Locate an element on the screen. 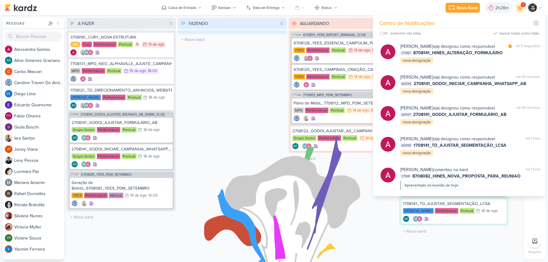 This screenshot has width=548, height=262. div: I a r a S a n t o s is located at coordinates (39, 138).